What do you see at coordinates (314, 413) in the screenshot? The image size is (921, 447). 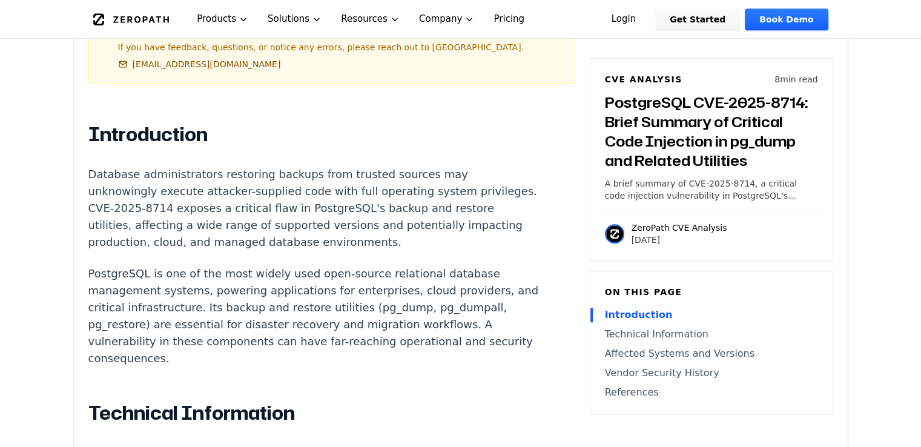 I see `h2: Technical Information` at bounding box center [314, 413].